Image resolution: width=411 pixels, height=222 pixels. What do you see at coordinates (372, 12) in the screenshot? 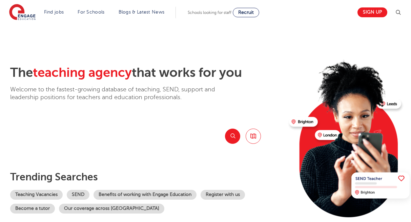
I see `a: Sign up` at bounding box center [372, 12].